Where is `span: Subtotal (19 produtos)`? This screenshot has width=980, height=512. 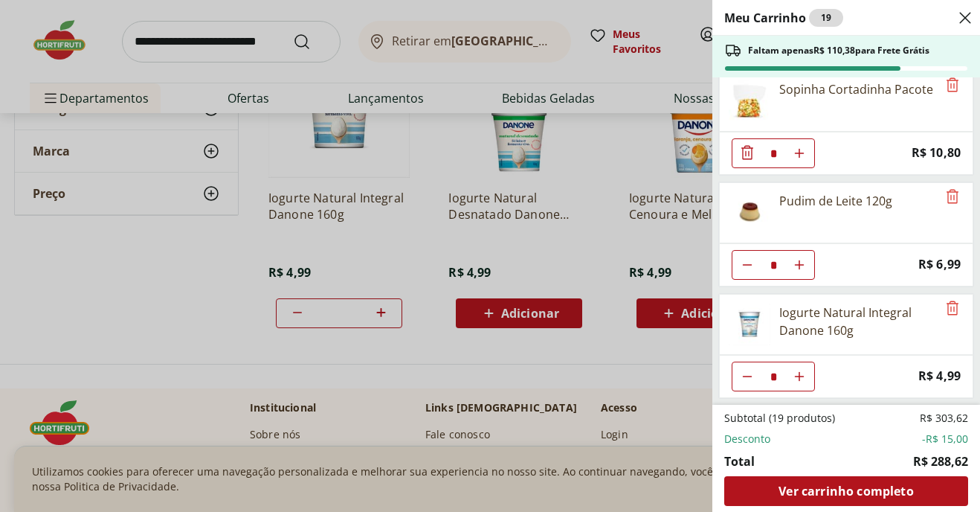
span: Subtotal (19 produtos) is located at coordinates (780, 418).